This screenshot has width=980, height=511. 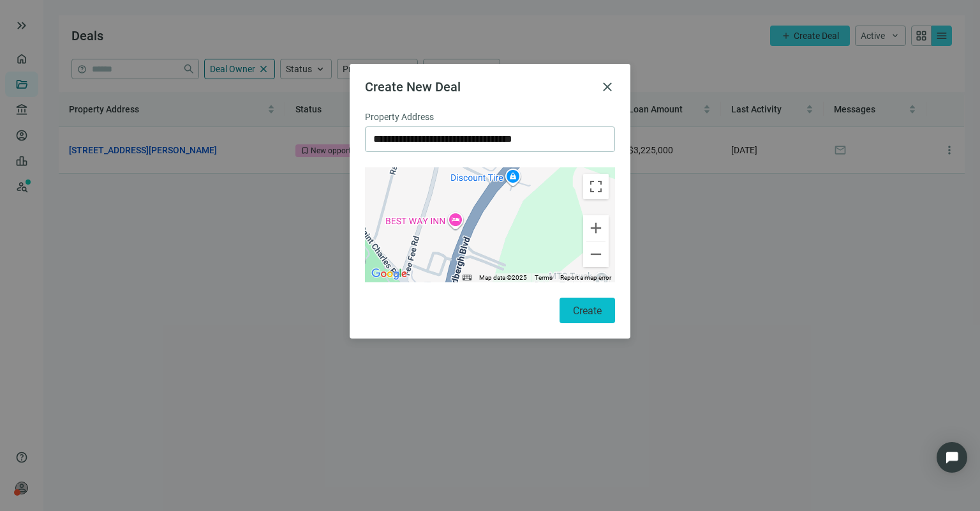 I want to click on button: Toggle fullscreen view, so click(x=596, y=186).